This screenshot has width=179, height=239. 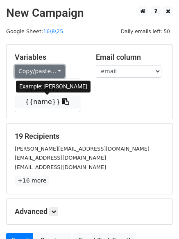 I want to click on h5: Advanced, so click(x=89, y=211).